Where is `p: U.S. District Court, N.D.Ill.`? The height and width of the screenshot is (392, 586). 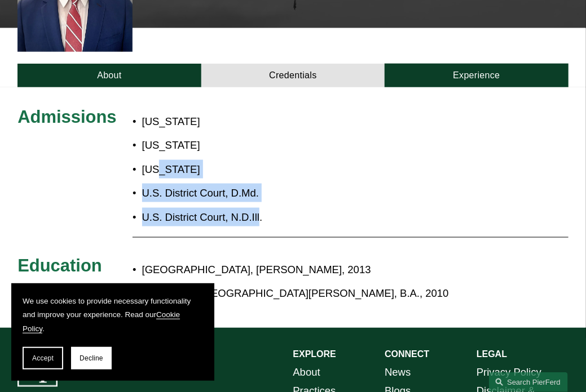 p: U.S. District Court, N.D.Ill. is located at coordinates (240, 217).